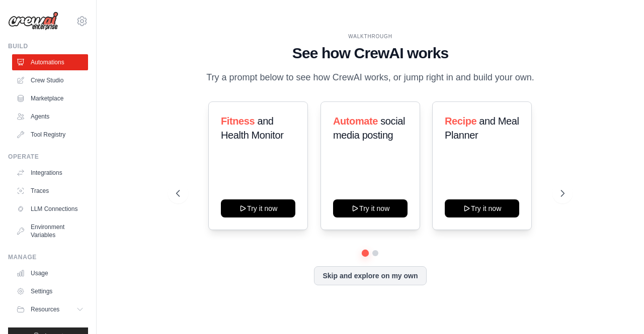 The height and width of the screenshot is (334, 644). Describe the element at coordinates (48, 46) in the screenshot. I see `div: Build` at that location.